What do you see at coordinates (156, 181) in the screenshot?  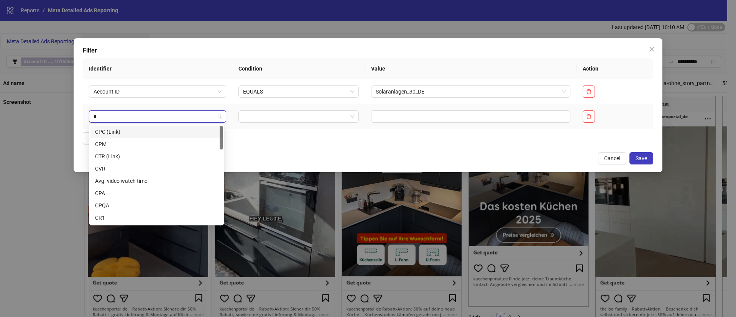 I see `div: Avg. video watch time` at bounding box center [156, 181].